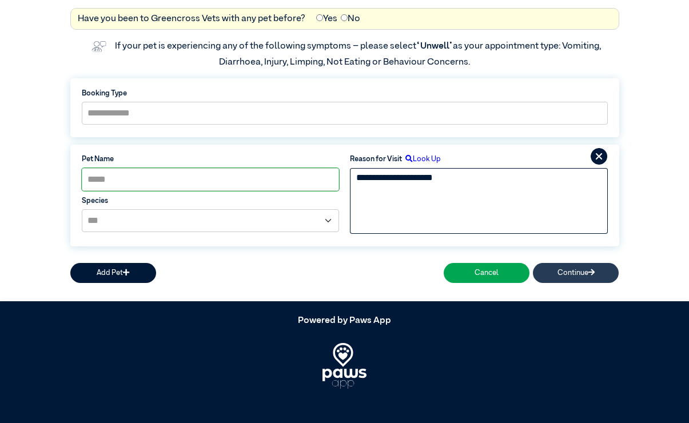  I want to click on input: No, so click(344, 18).